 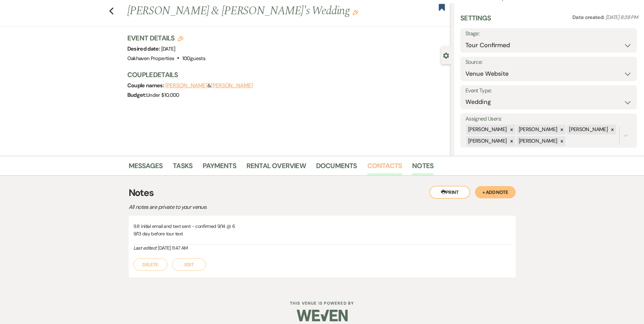 I want to click on label: Event Type:, so click(x=548, y=91).